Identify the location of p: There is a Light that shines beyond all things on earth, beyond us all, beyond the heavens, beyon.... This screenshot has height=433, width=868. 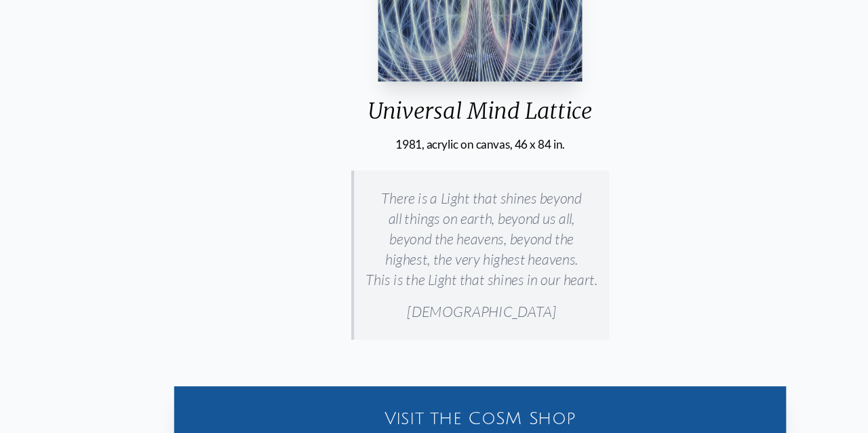
(448, 252).